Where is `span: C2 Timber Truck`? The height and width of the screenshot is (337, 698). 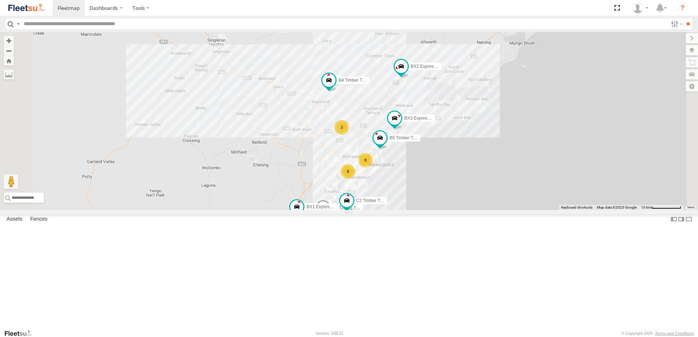 span: C2 Timber Truck is located at coordinates (373, 201).